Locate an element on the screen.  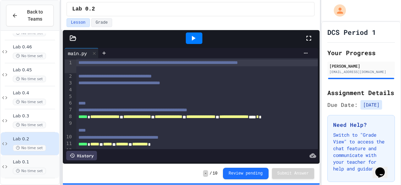
h3: Need Help? is located at coordinates (361, 125).